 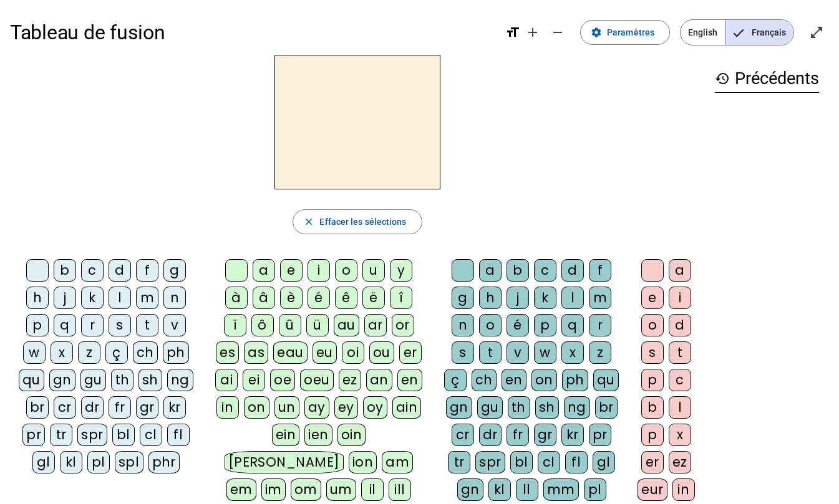 What do you see at coordinates (490, 436) in the screenshot?
I see `div: dr` at bounding box center [490, 436].